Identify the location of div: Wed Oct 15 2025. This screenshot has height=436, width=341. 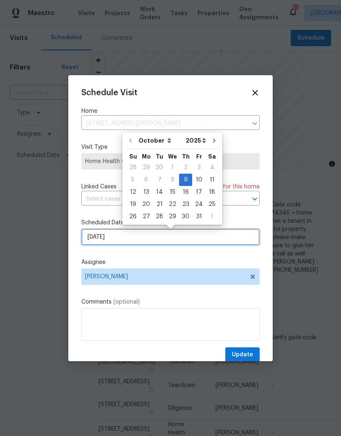
(172, 192).